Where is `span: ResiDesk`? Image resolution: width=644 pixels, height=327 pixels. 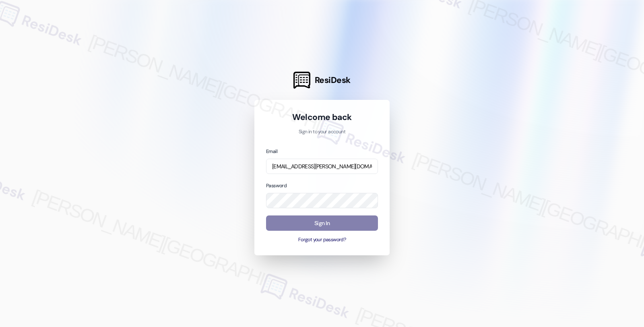 span: ResiDesk is located at coordinates (332, 80).